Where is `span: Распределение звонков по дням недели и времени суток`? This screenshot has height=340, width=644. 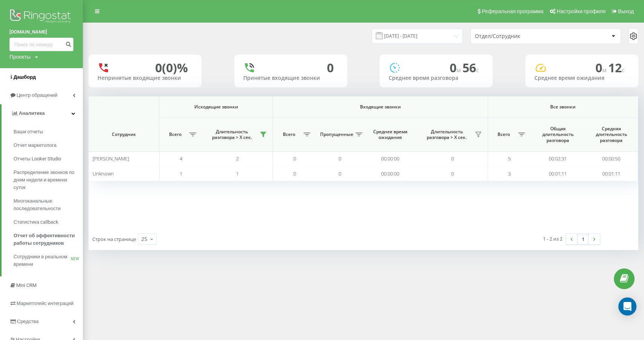
span: Распределение звонков по дням недели и времени суток is located at coordinates (46, 180).